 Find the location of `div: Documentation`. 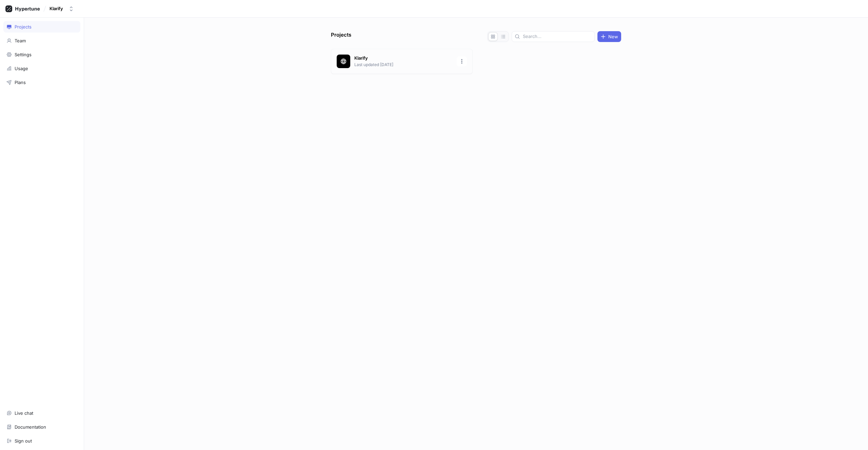

div: Documentation is located at coordinates (30, 427).